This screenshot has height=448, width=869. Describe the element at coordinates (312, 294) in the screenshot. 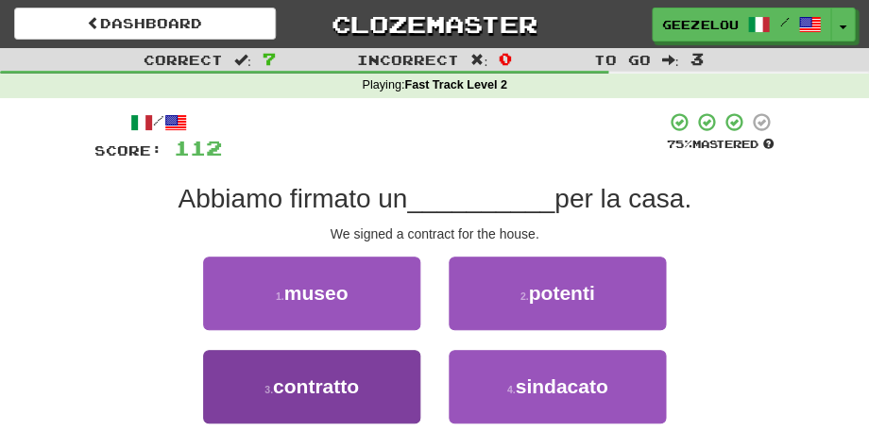

I see `button: 1.museo` at that location.